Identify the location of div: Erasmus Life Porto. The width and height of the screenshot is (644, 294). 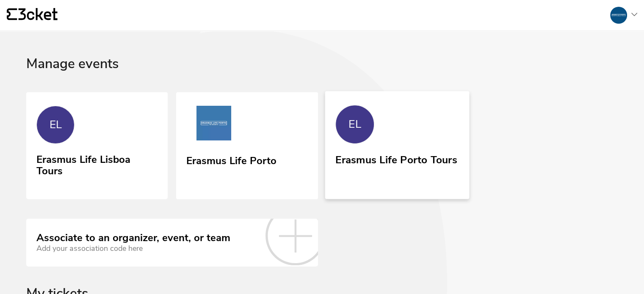
(231, 159).